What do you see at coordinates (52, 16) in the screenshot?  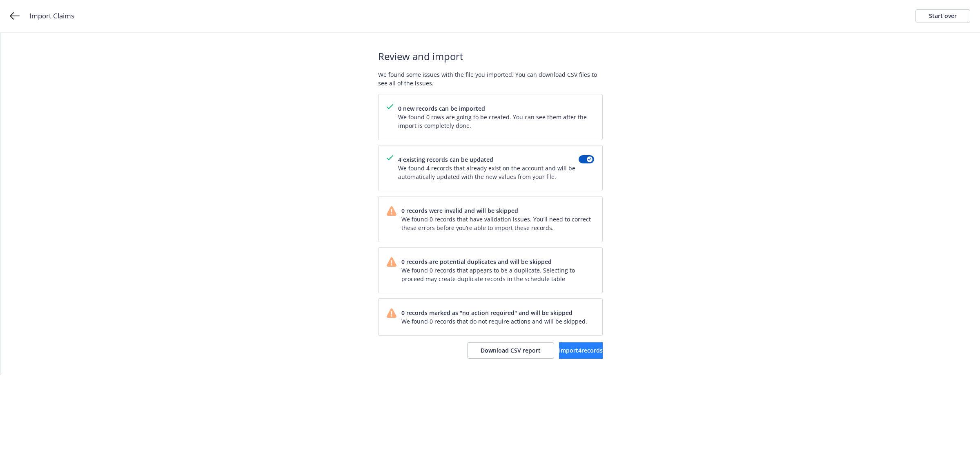 I see `span: Import Claims` at bounding box center [52, 16].